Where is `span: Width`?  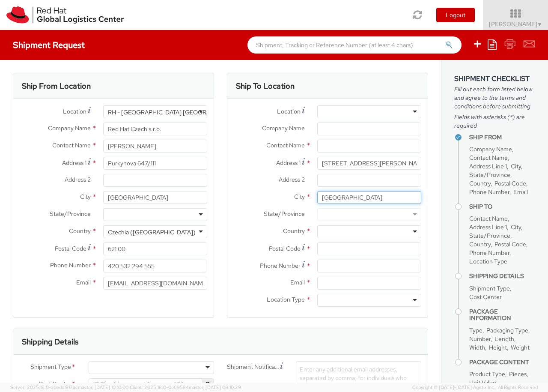 span: Width is located at coordinates (477, 347).